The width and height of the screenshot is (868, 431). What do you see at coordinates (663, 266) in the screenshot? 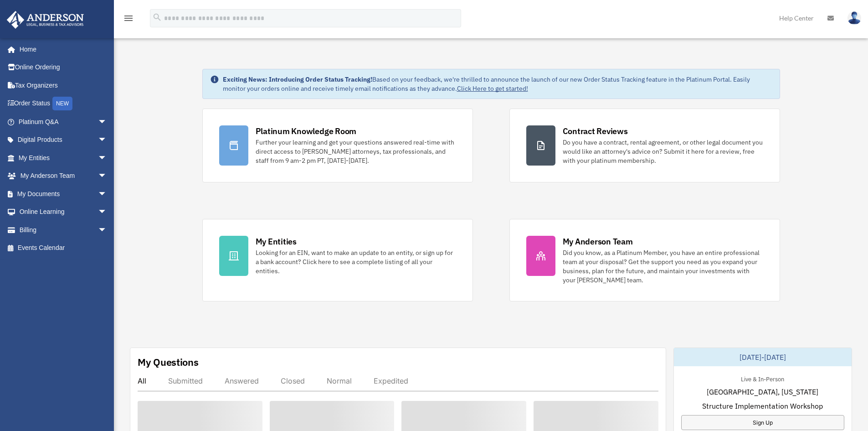
I see `div: Did you know, as a Platinum Member, you have an entire professional team at your disposal? Get th...` at bounding box center [663, 266].